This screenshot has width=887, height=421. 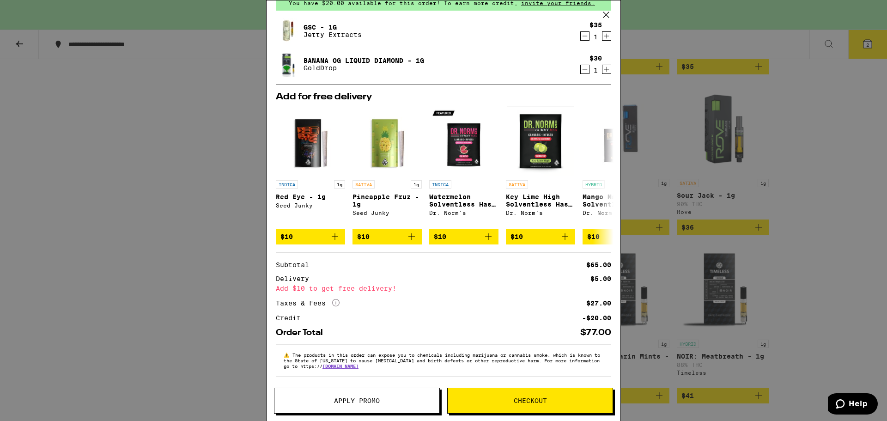 I want to click on p: HYBRID, so click(x=594, y=184).